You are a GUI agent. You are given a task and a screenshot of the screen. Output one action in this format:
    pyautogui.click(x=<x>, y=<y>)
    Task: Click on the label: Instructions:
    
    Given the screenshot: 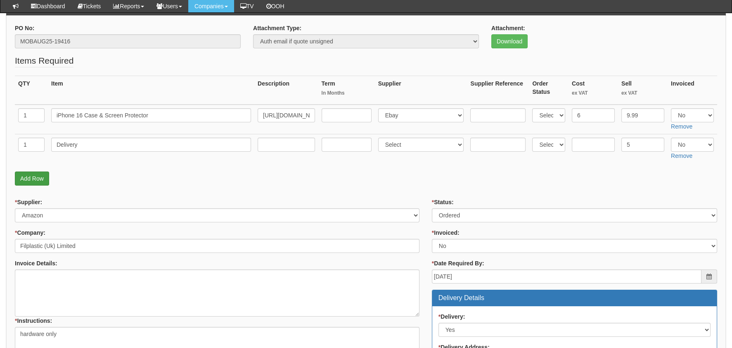 What is the action you would take?
    pyautogui.click(x=33, y=320)
    